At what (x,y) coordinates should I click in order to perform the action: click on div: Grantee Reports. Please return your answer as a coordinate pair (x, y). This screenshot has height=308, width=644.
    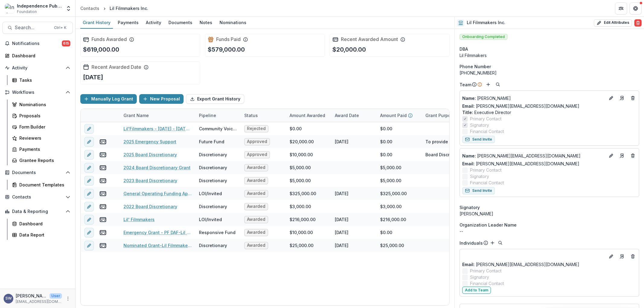
    Looking at the image, I should click on (44, 160).